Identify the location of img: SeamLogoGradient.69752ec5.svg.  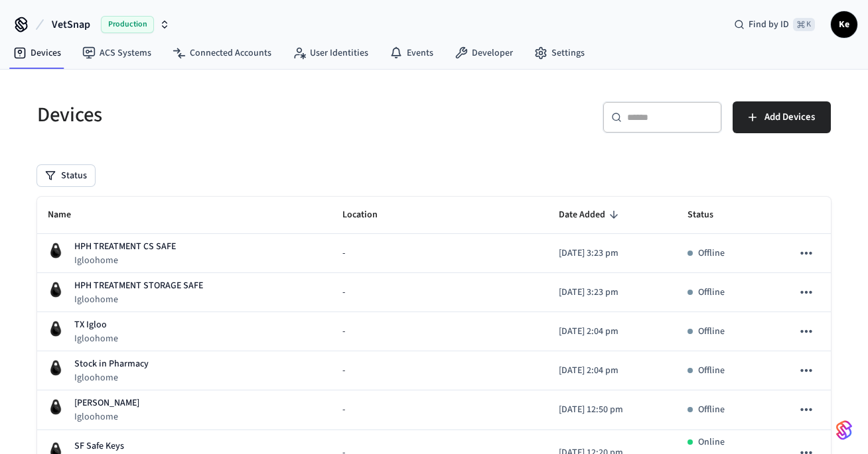
(844, 430).